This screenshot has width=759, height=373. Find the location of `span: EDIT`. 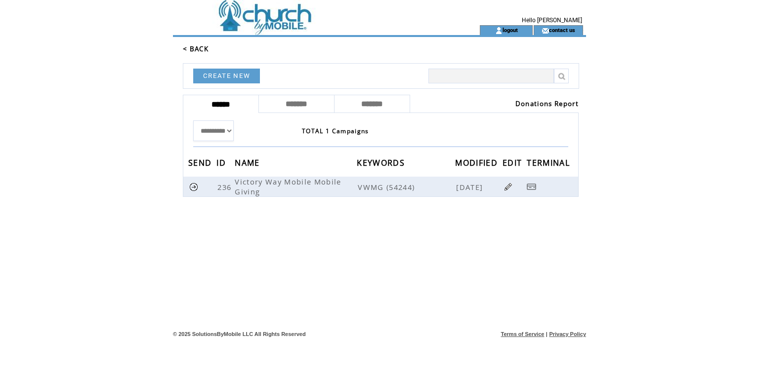

span: EDIT is located at coordinates (513, 164).